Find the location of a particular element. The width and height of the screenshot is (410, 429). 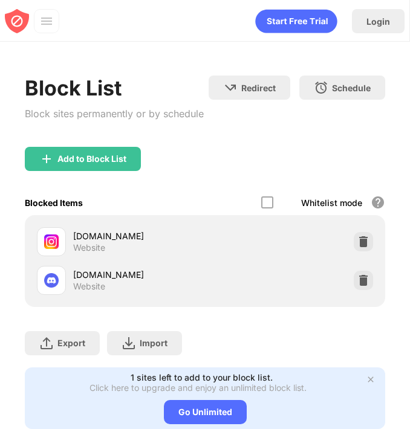

div: Click here to upgrade and enjoy an unlimited block list. is located at coordinates (198, 387).